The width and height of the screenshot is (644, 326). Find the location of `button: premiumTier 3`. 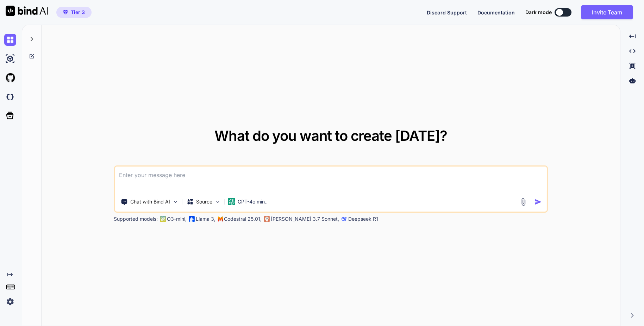

button: premiumTier 3 is located at coordinates (74, 12).